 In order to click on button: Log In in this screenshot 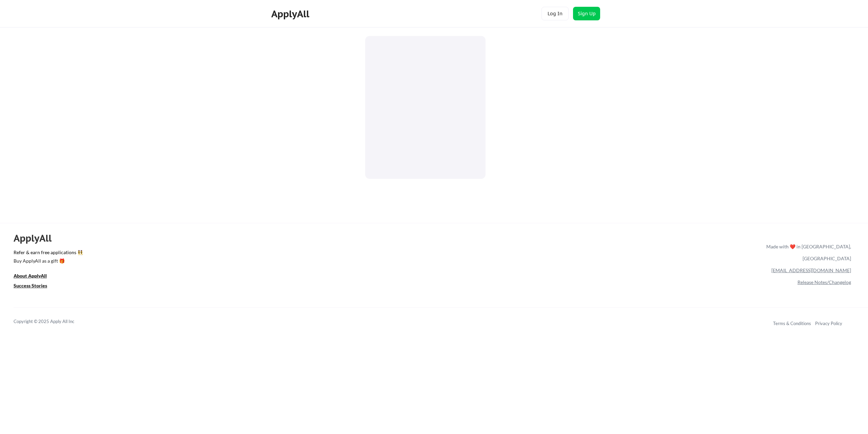, I will do `click(555, 13)`.